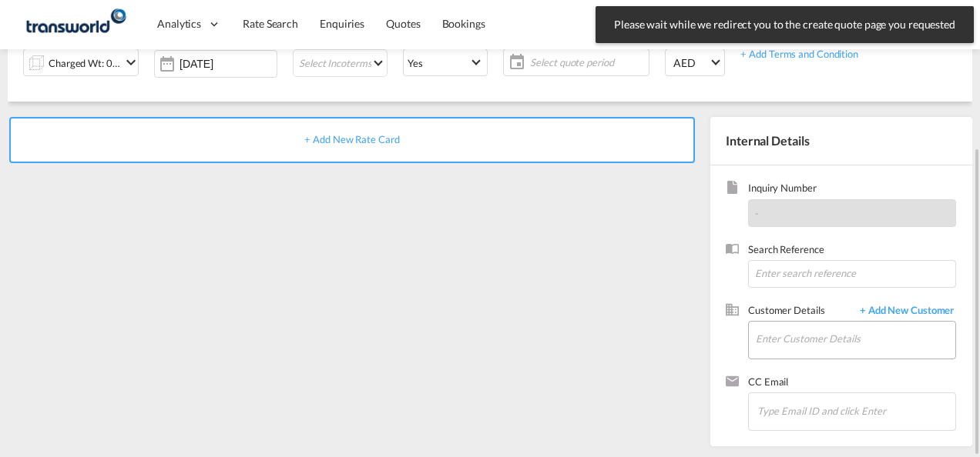 This screenshot has height=457, width=980. Describe the element at coordinates (81, 62) in the screenshot. I see `div: Charged Wt: 0.00 W/Micon-chevron-down` at that location.